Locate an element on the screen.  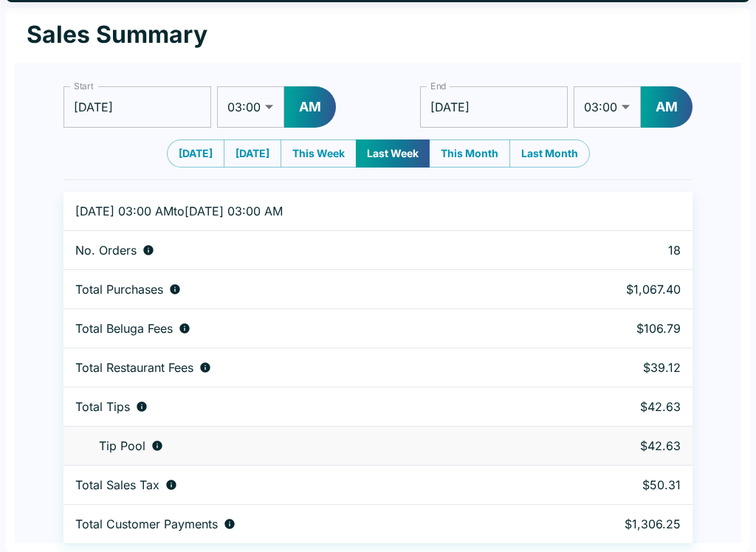
button: Last Month is located at coordinates (550, 154).